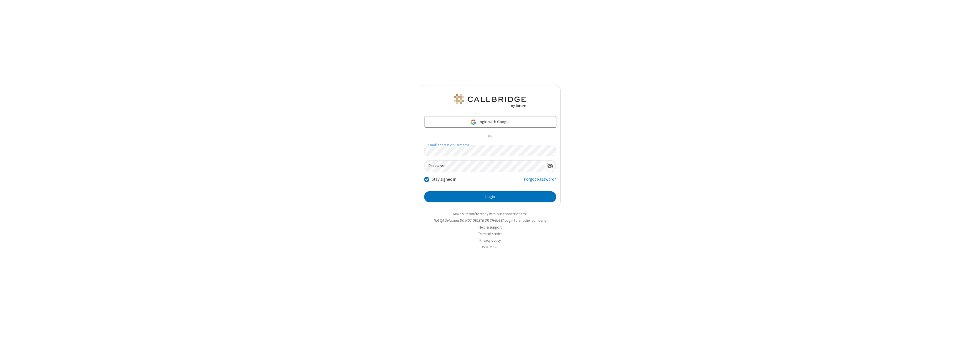 The image size is (980, 339). Describe the element at coordinates (490, 234) in the screenshot. I see `a: Terms of service` at that location.